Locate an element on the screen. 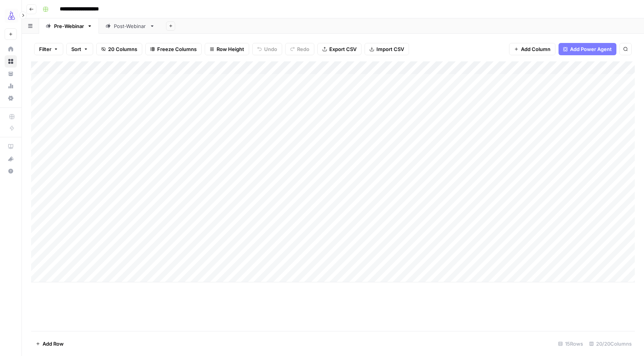 The height and width of the screenshot is (356, 644). a: Settings is located at coordinates (11, 98).